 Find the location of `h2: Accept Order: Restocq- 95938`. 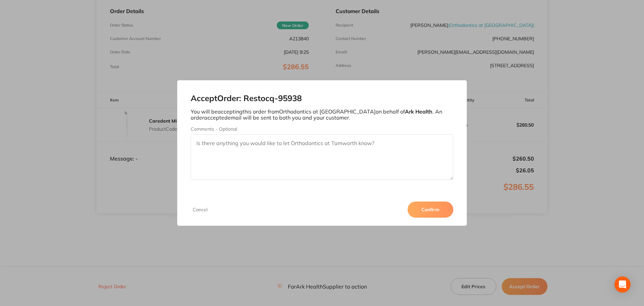

h2: Accept Order: Restocq- 95938 is located at coordinates (322, 98).